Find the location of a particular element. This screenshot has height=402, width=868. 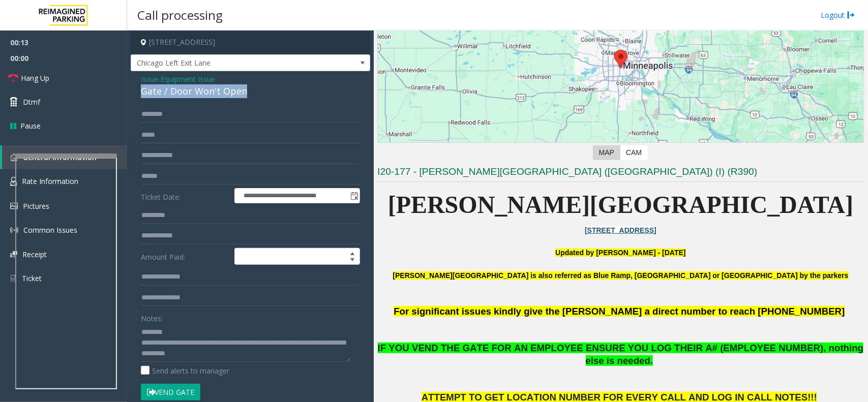

button: Vend Gate is located at coordinates (171, 393).